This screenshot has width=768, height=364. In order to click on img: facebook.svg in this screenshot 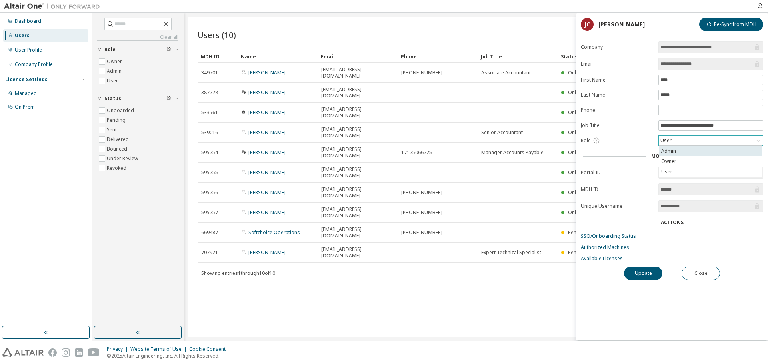, I will do `click(52, 353)`.